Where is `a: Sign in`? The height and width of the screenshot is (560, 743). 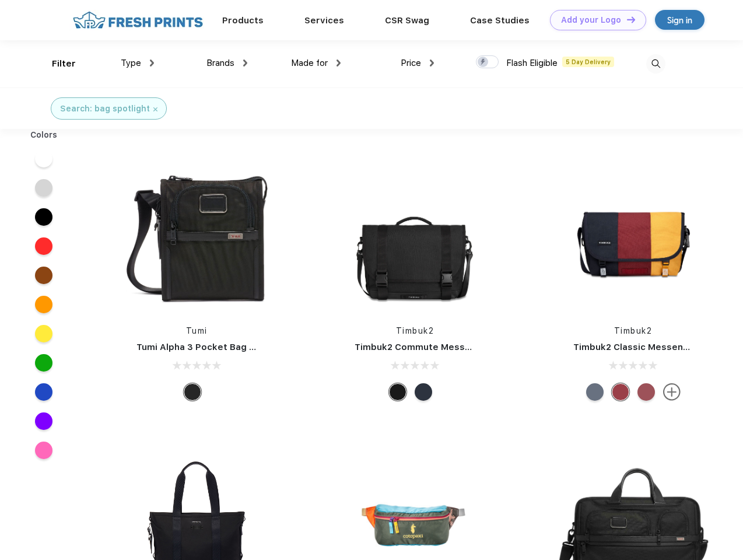 a: Sign in is located at coordinates (680, 20).